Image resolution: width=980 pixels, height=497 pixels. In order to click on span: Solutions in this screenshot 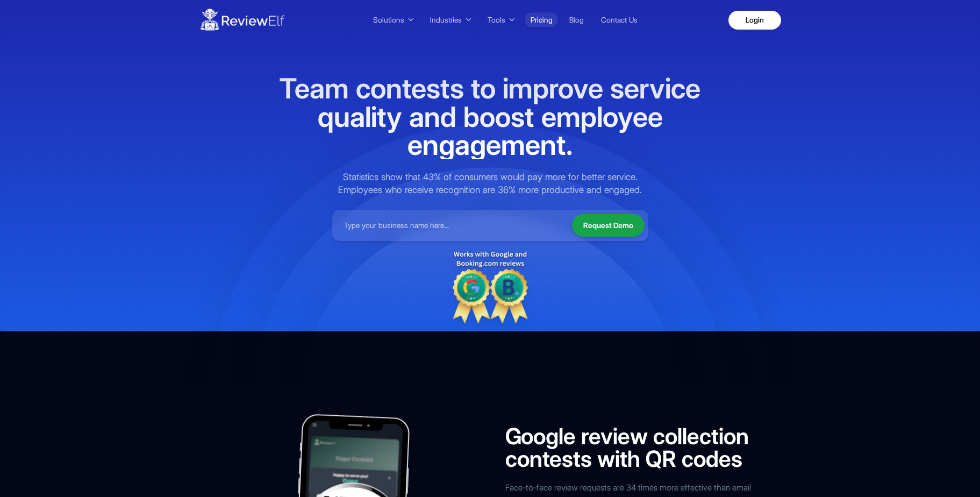, I will do `click(389, 20)`.